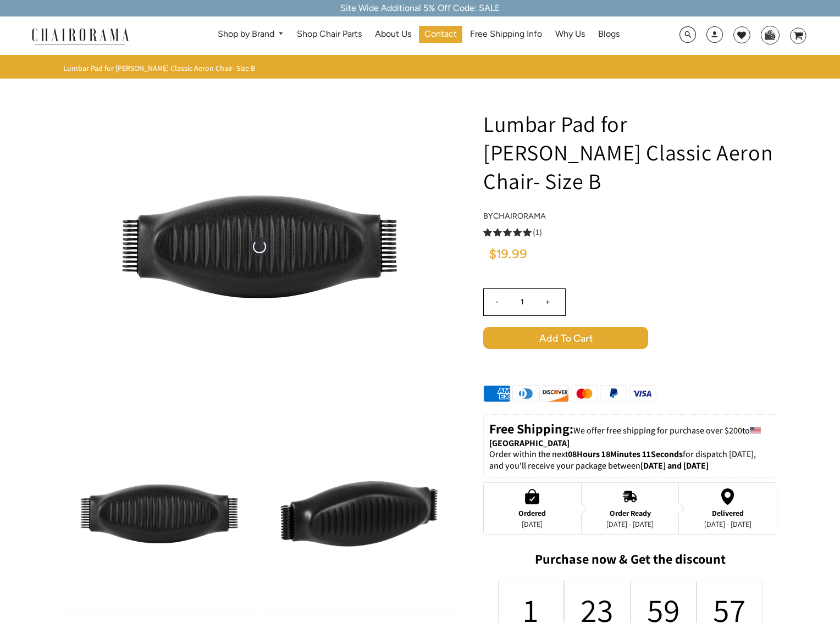 This screenshot has width=840, height=623. Describe the element at coordinates (259, 245) in the screenshot. I see `a: Lumbar Pad for Herman Miller Classic Aeron Chair- Size B - chairorama` at that location.